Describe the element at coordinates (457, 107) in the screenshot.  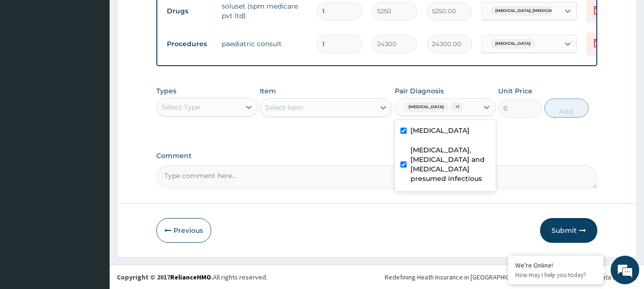
I see `span: + 1` at that location.